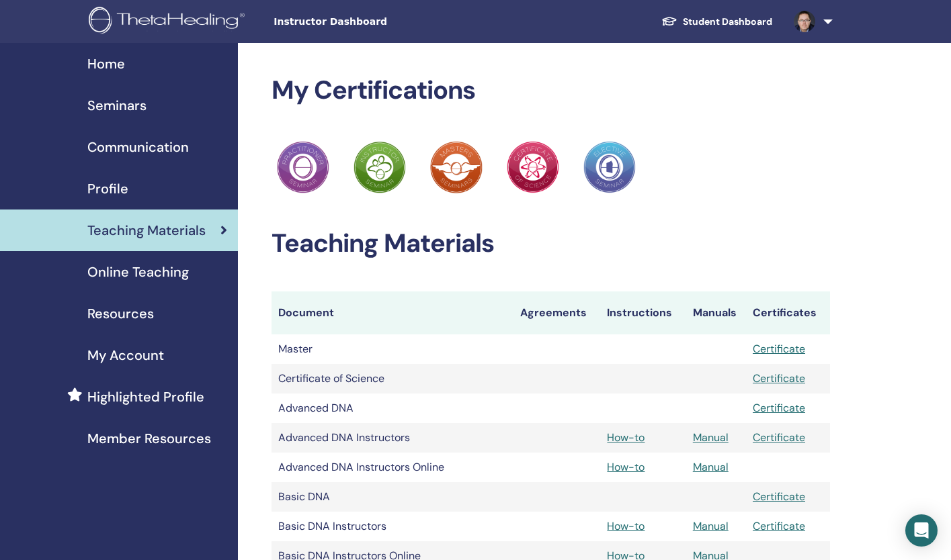 Image resolution: width=951 pixels, height=560 pixels. Describe the element at coordinates (107, 64) in the screenshot. I see `span: Home` at that location.